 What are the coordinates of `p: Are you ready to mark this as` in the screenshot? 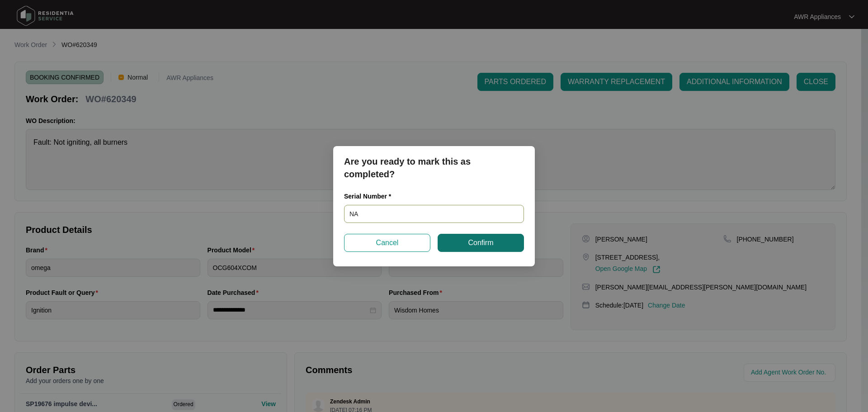 It's located at (434, 161).